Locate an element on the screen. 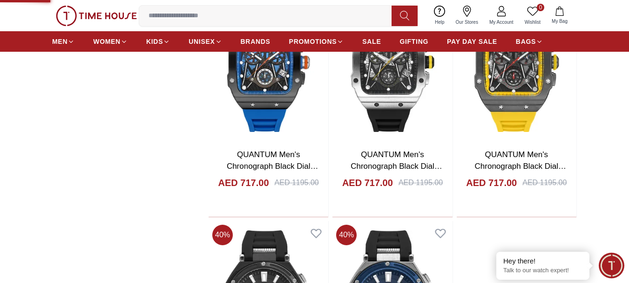  a: PAY DAY SALE is located at coordinates (472, 41).